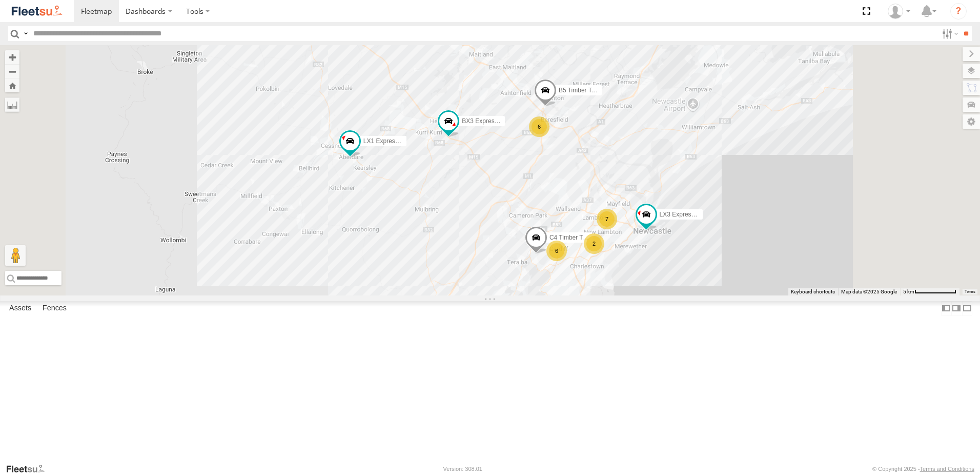  What do you see at coordinates (899, 11) in the screenshot?
I see `div: James Cullen` at bounding box center [899, 11].